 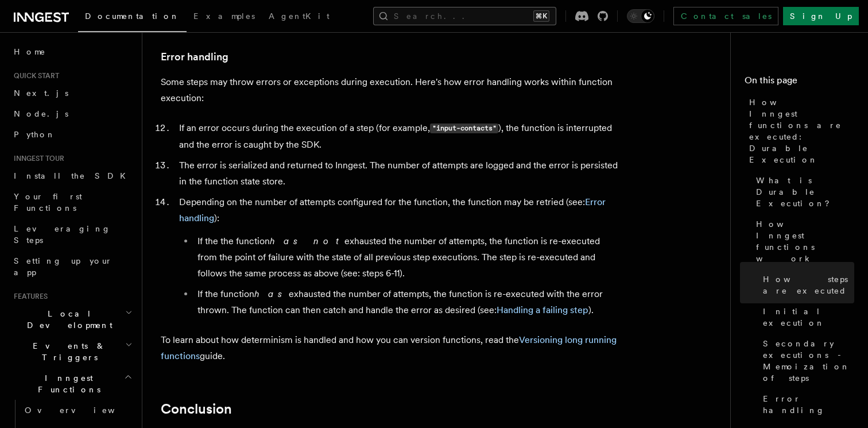 I want to click on h4: On this page, so click(x=799, y=83).